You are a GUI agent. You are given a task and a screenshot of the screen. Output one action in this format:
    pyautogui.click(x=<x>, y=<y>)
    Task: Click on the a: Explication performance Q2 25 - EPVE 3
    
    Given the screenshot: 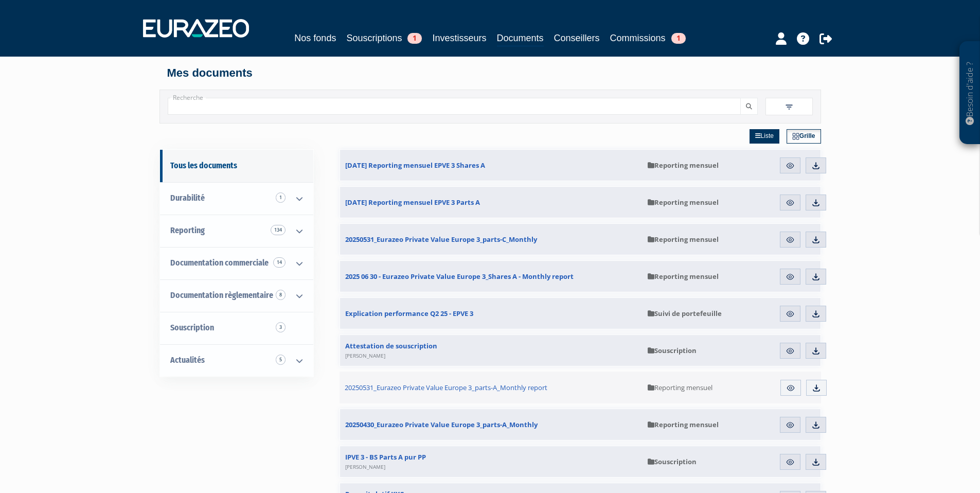 What is the action you would take?
    pyautogui.click(x=492, y=314)
    